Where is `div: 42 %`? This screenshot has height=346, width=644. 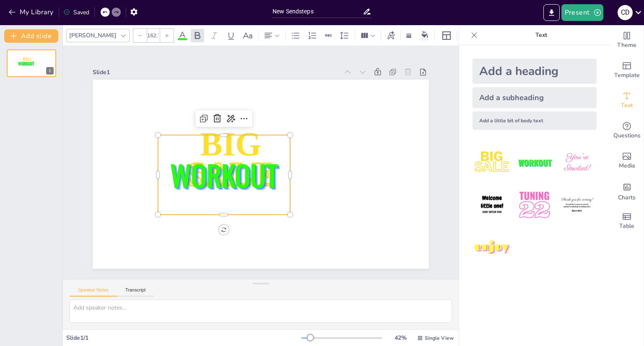 div: 42 % is located at coordinates (400, 338).